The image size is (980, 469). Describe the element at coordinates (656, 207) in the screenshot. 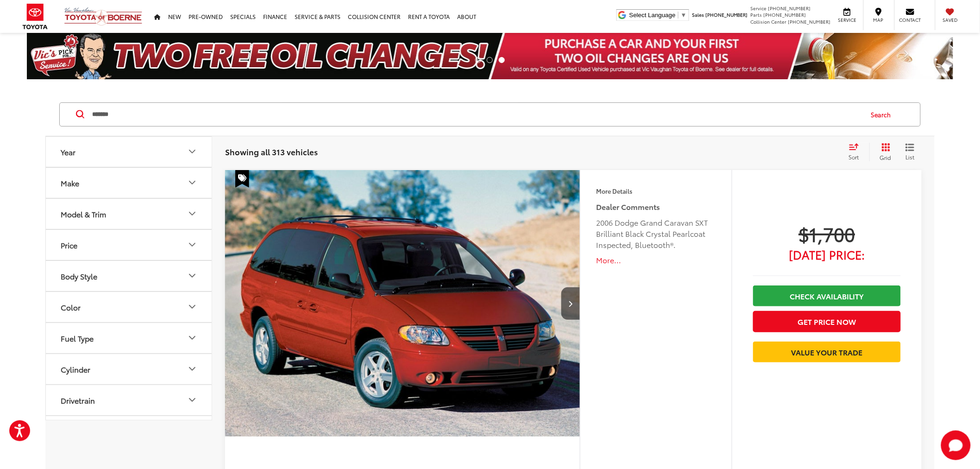

I see `h5: Dealer Comments` at that location.